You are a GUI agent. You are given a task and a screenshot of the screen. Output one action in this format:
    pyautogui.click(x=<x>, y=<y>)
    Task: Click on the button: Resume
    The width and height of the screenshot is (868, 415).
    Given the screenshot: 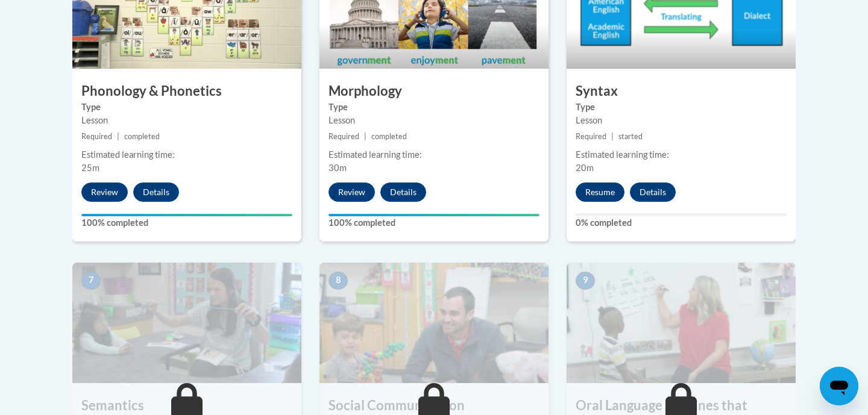 What is the action you would take?
    pyautogui.click(x=599, y=192)
    